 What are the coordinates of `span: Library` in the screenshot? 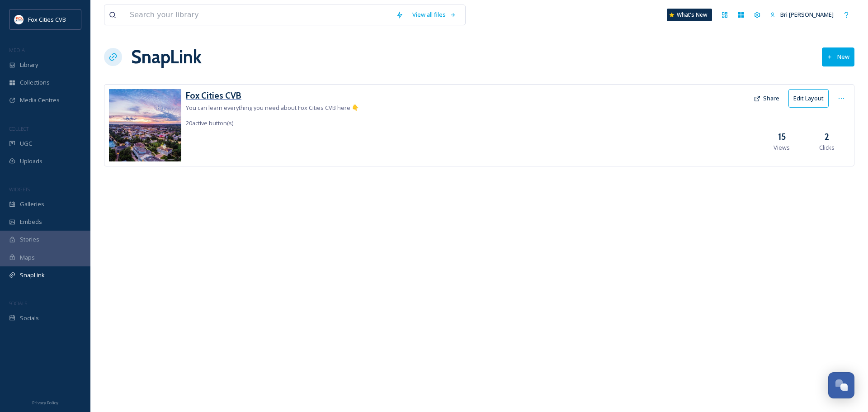 It's located at (29, 65).